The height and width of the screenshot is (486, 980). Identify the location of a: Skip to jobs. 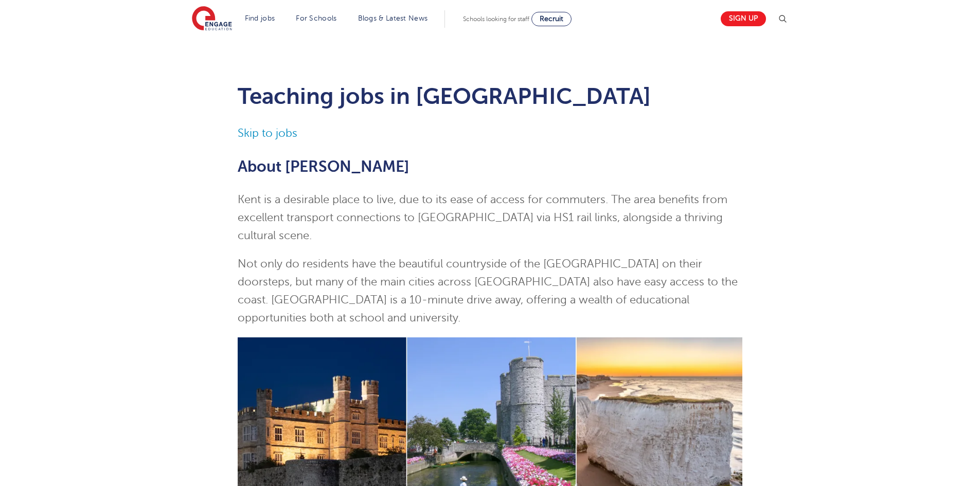
(267, 134).